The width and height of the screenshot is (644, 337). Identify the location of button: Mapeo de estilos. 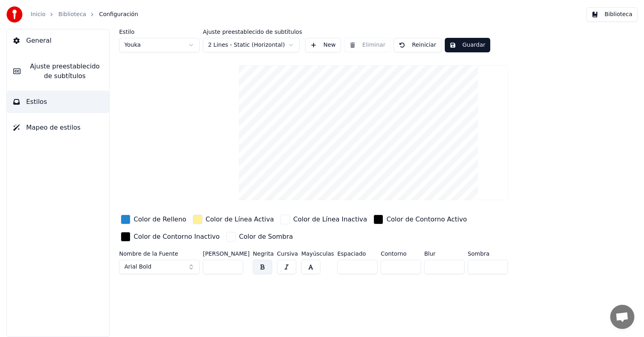
(58, 128).